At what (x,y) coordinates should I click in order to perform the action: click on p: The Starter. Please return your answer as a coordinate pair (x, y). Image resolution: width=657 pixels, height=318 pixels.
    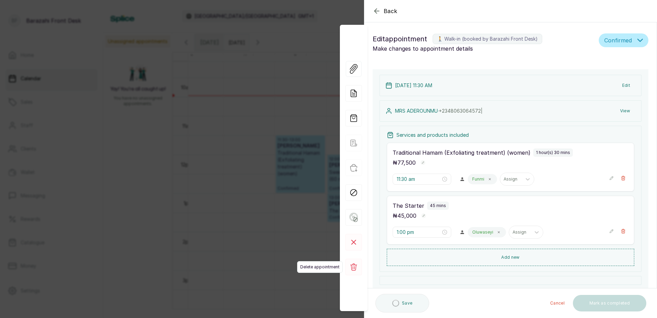
    Looking at the image, I should click on (409, 206).